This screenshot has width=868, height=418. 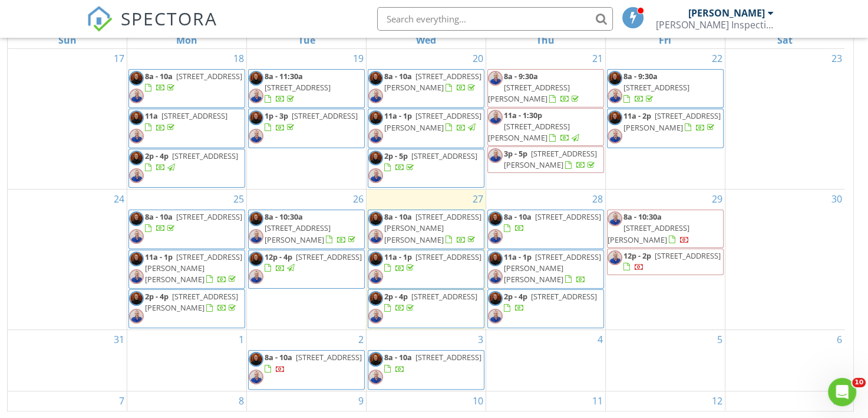 I want to click on td: Go to August 19, 2025, so click(x=306, y=119).